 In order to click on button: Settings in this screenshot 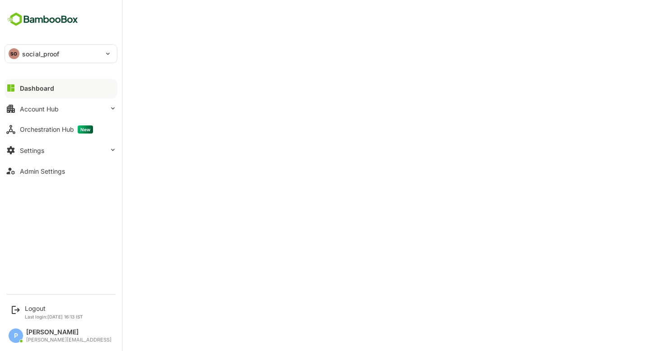, I will do `click(61, 150)`.